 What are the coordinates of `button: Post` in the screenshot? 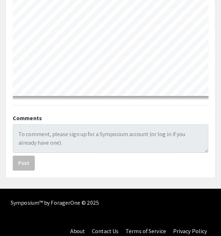 It's located at (24, 163).